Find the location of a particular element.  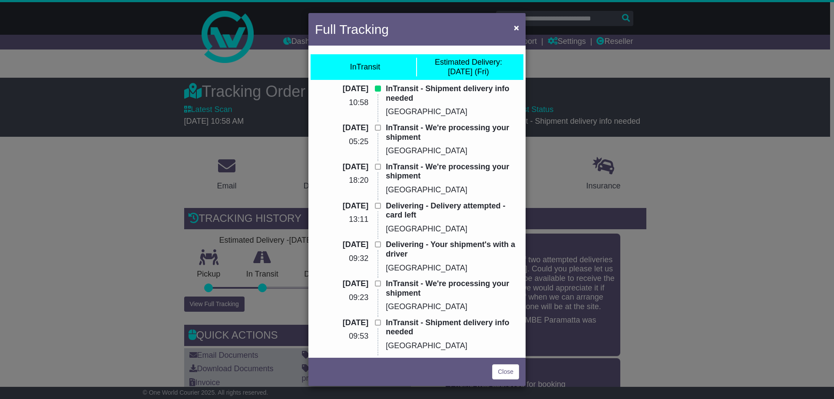

p: 05:25 is located at coordinates (341, 142).